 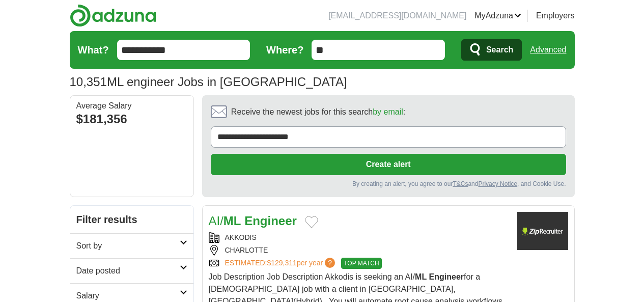 I want to click on span: Receive the newest jobs for this search :, so click(x=318, y=112).